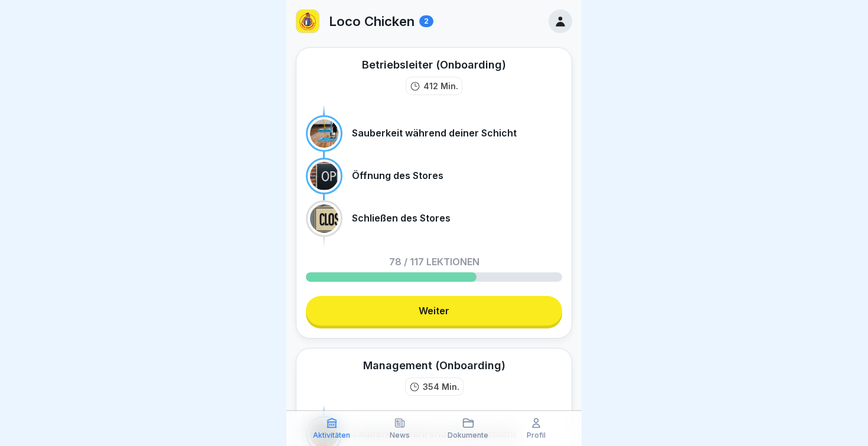 The height and width of the screenshot is (446, 868). I want to click on p: Loco Chicken, so click(371, 21).